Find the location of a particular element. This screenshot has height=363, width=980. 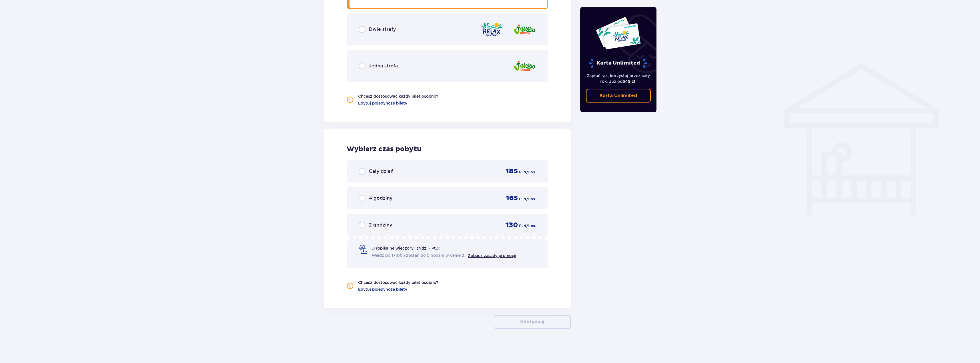

span: „Tropikalne wieczory" (Ndz. - Pt.): is located at coordinates (406, 248).